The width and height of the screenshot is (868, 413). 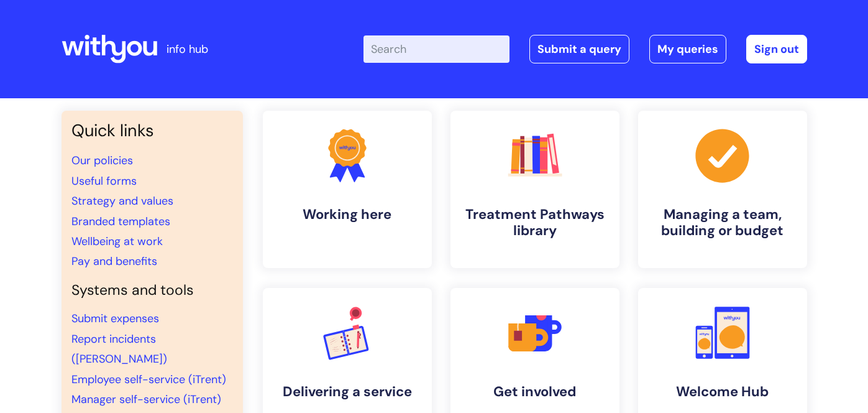 What do you see at coordinates (187, 49) in the screenshot?
I see `p: info hub` at bounding box center [187, 49].